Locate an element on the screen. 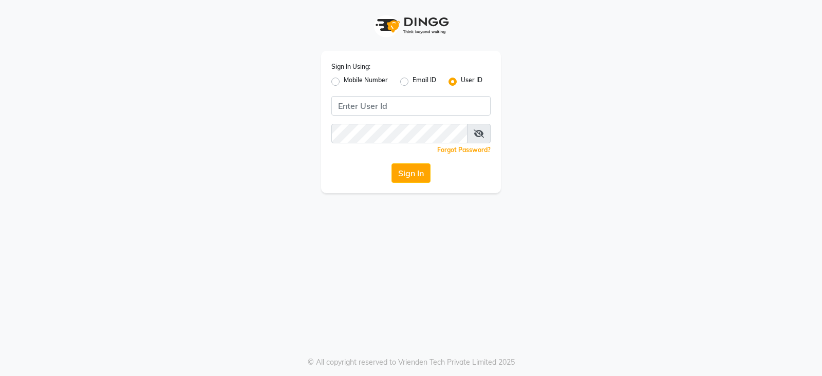 This screenshot has width=822, height=376. img: logo1.svg is located at coordinates (411, 25).